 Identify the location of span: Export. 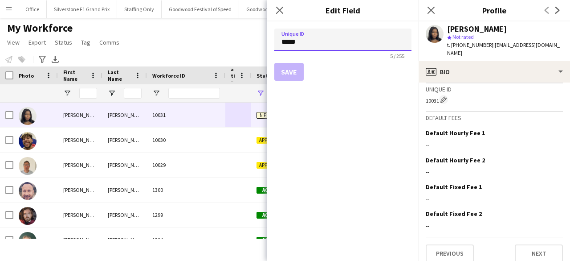
(37, 42).